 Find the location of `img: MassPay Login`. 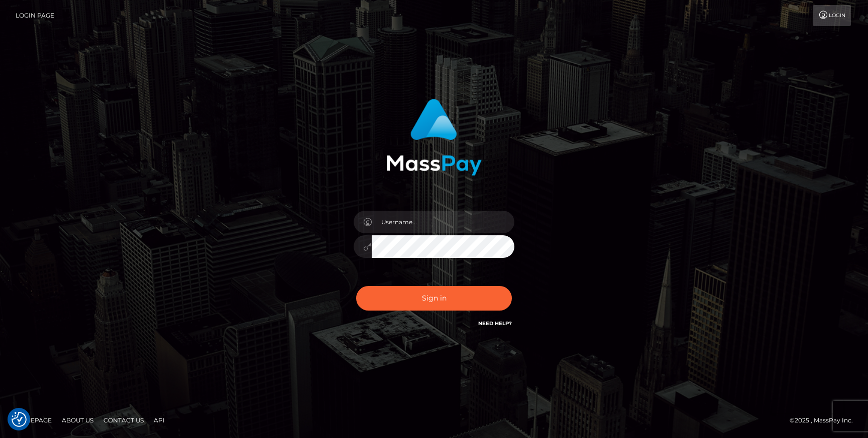

img: MassPay Login is located at coordinates (434, 137).